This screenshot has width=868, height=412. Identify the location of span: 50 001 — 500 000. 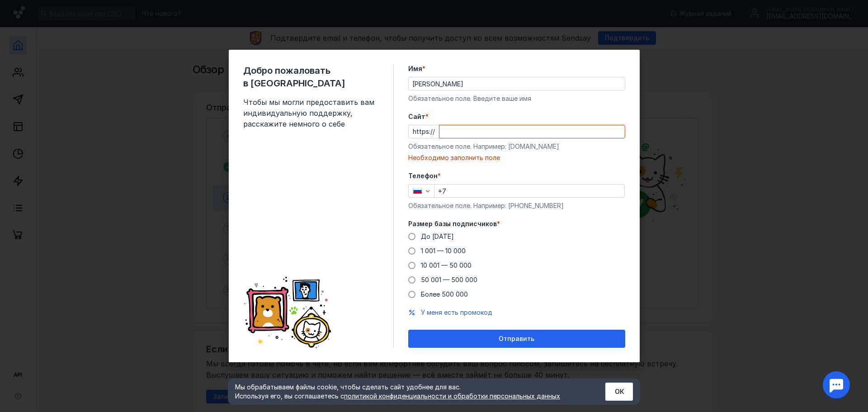
(449, 279).